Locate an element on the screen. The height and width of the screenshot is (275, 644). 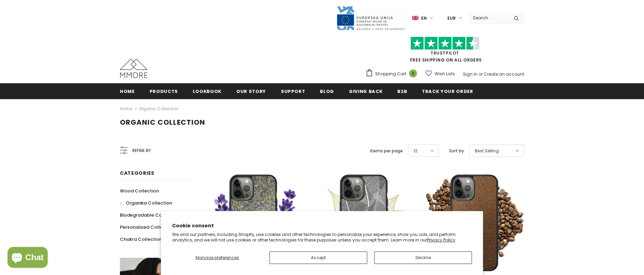
span: Organika Collection is located at coordinates (149, 203).